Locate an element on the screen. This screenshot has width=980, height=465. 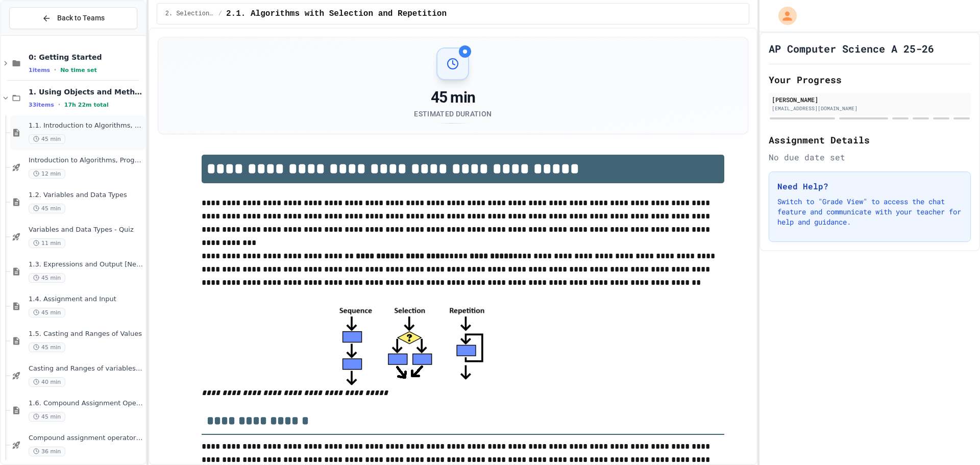
h3: Need Help? is located at coordinates (870, 187).